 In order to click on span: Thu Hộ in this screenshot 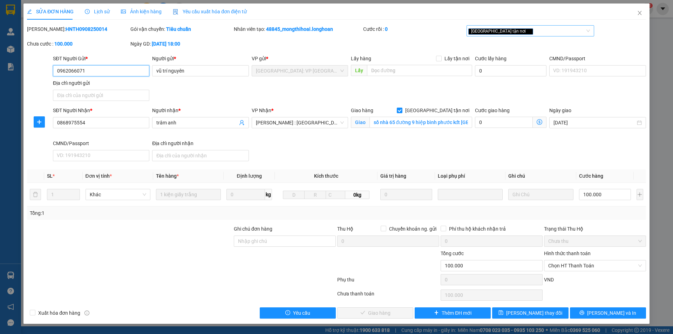, I will do `click(345, 229)`.